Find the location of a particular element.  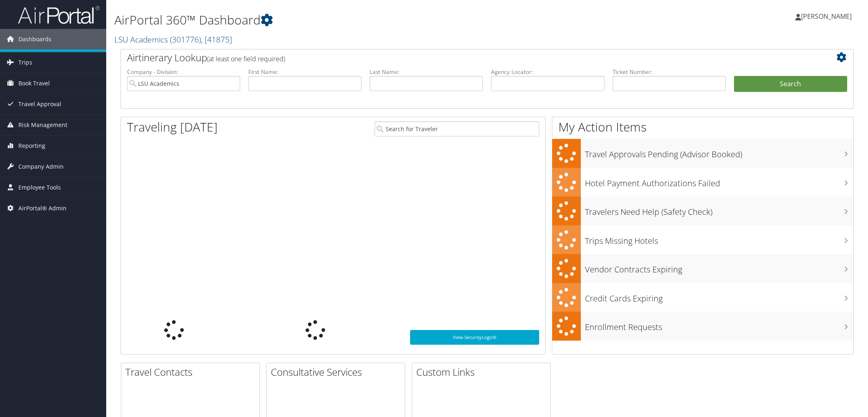

h3: Trips Missing Hotels is located at coordinates (719, 239).